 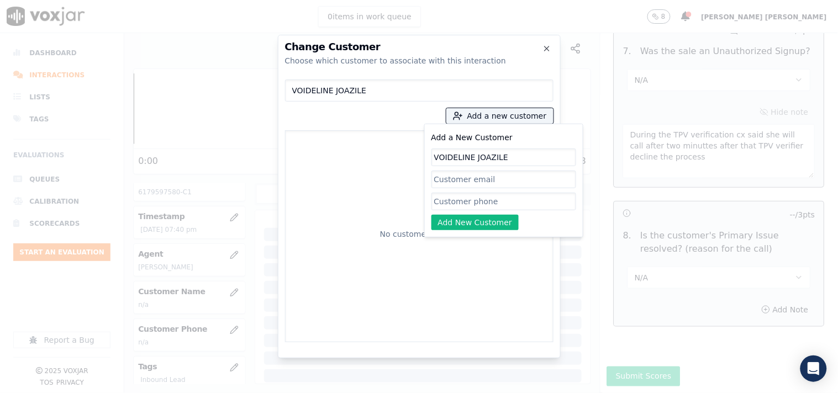 I want to click on h2: Change Customer, so click(x=419, y=47).